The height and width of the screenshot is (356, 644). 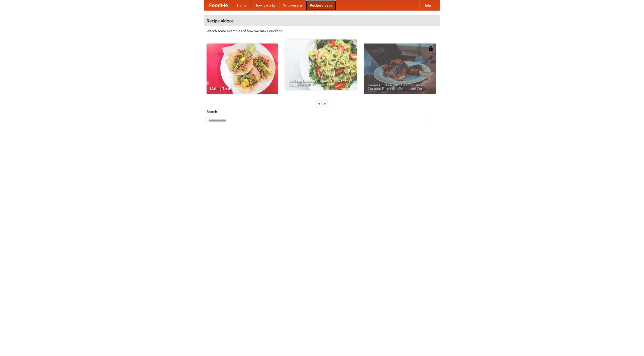 I want to click on img: 483408.png, so click(x=431, y=48).